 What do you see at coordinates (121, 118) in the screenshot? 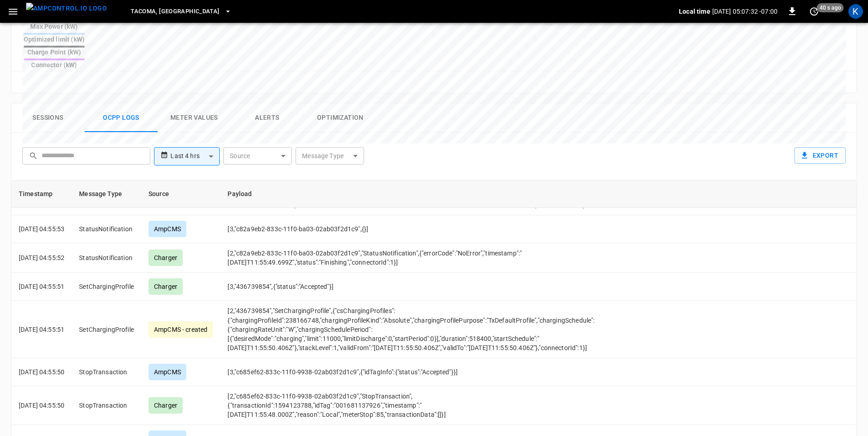
I see `button: Ocpp logs` at bounding box center [121, 118].